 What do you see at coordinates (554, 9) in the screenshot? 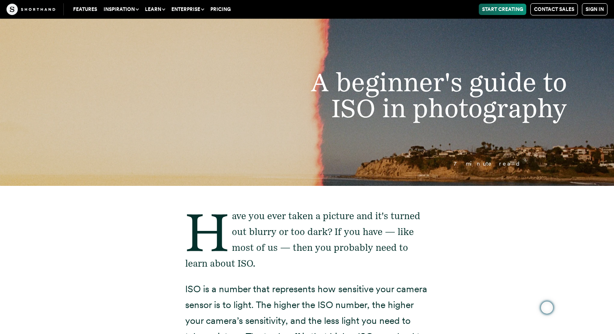
I see `a: Contact Sales` at bounding box center [554, 9].